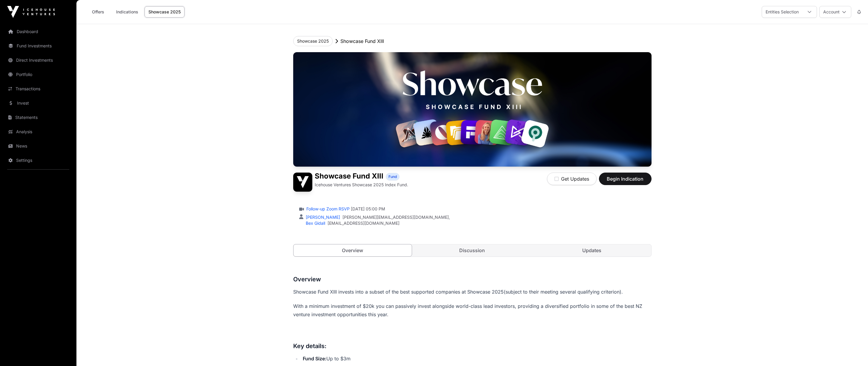 The image size is (868, 366). Describe the element at coordinates (314, 359) in the screenshot. I see `strong: Fund Size:` at that location.